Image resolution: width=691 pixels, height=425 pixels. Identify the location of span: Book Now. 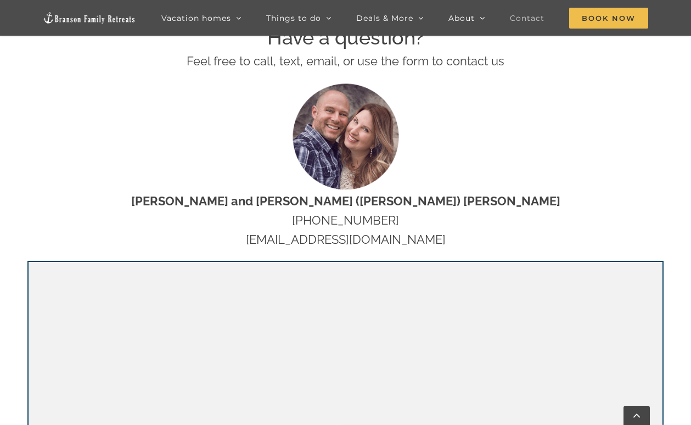
(608, 18).